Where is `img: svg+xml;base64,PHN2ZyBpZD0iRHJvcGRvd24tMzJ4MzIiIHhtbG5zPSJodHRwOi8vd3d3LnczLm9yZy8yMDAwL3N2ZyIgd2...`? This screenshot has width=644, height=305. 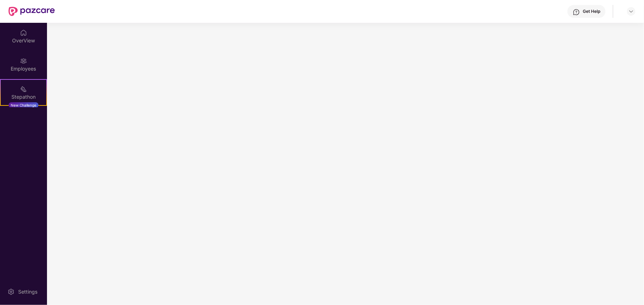 img: svg+xml;base64,PHN2ZyBpZD0iRHJvcGRvd24tMzJ4MzIiIHhtbG5zPSJodHRwOi8vd3d3LnczLm9yZy8yMDAwL3N2ZyIgd2... is located at coordinates (631, 11).